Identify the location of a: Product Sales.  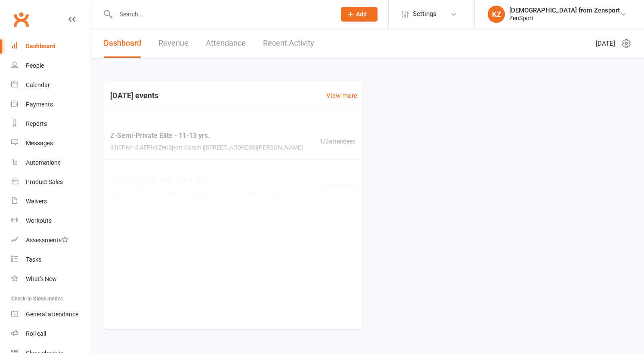
(51, 182).